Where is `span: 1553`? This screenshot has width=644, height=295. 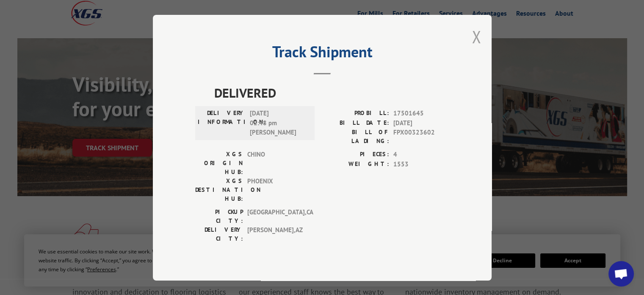 span: 1553 is located at coordinates (421, 164).